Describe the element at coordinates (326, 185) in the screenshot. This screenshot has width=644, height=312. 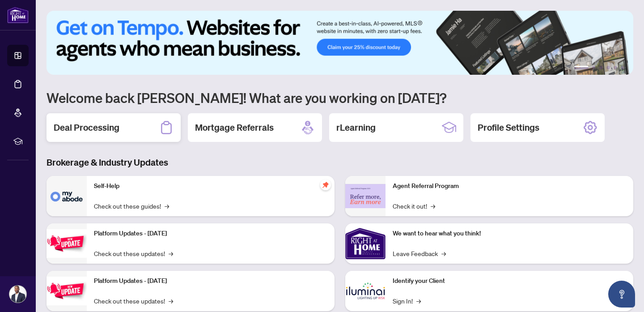
I see `span: pushpin` at that location.